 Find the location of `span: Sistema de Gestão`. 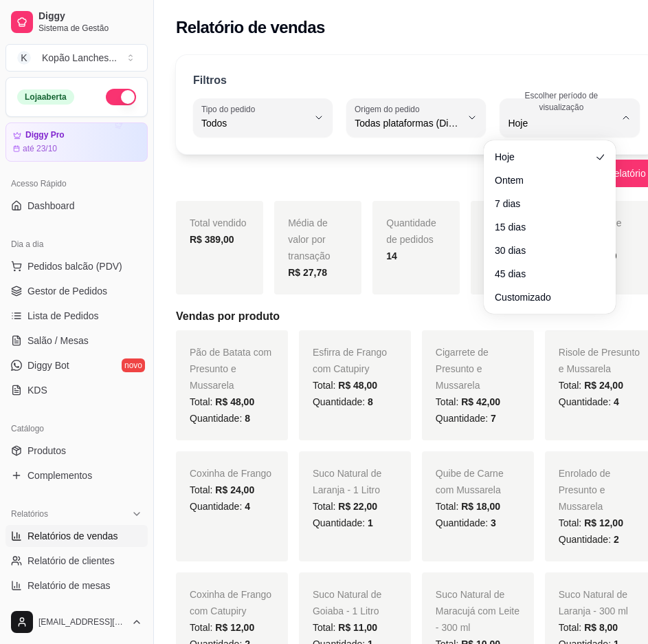

span: Sistema de Gestão is located at coordinates (90, 28).